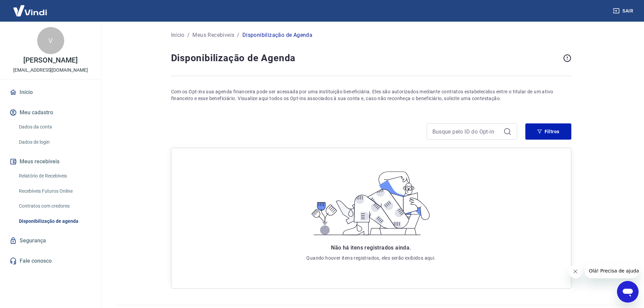  I want to click on a: Dados da conta, so click(54, 127).